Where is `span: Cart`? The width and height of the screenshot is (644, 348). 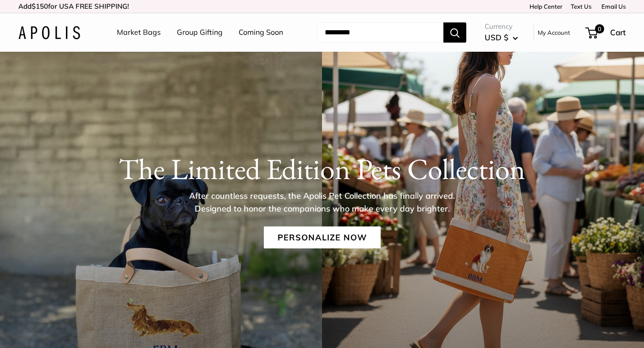 span: Cart is located at coordinates (618, 32).